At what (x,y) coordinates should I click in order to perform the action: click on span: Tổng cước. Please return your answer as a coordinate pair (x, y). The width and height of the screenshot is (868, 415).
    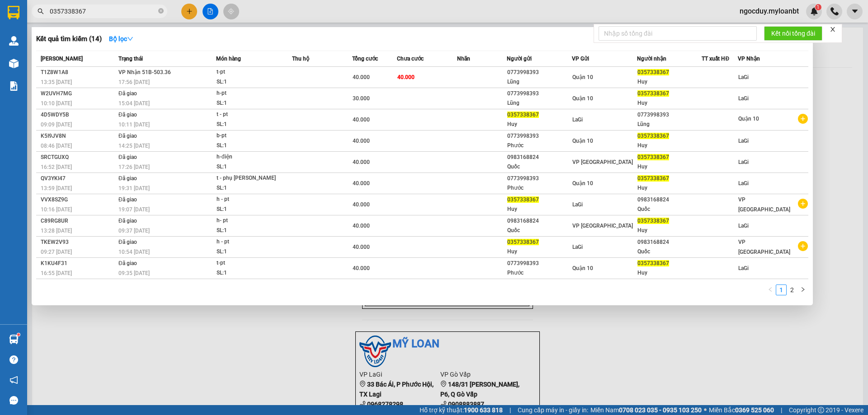
    Looking at the image, I should click on (365, 59).